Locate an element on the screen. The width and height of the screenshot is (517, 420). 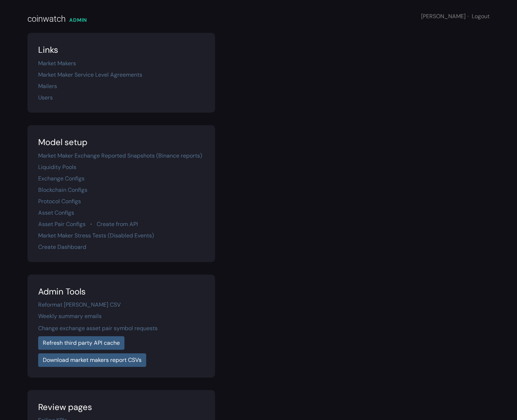
a: Logout is located at coordinates (481, 16).